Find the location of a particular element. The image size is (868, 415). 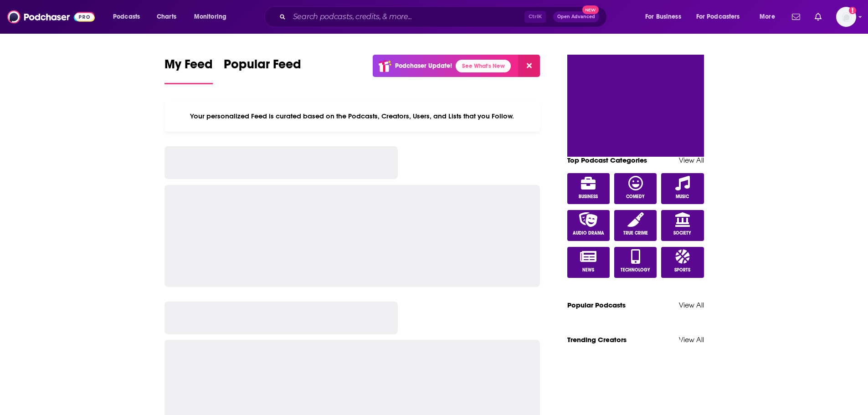

a: Business is located at coordinates (589, 189).